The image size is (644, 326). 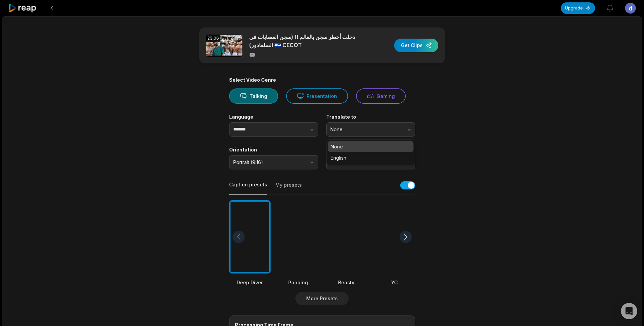 What do you see at coordinates (381, 96) in the screenshot?
I see `button: Gaming` at bounding box center [381, 96].